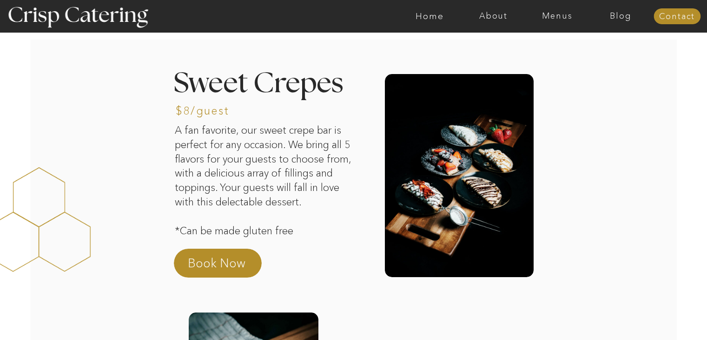  I want to click on nav: Home, so click(430, 16).